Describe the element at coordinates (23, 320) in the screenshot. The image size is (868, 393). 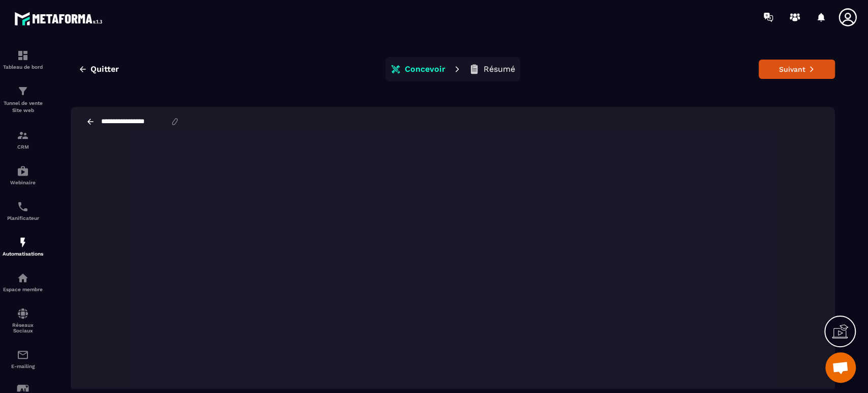
I see `a: social-networksocial-networkRéseaux Sociaux` at that location.